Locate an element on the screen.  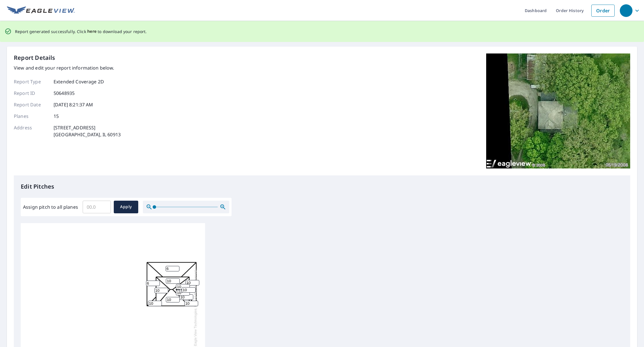
p: Report Date is located at coordinates (31, 105).